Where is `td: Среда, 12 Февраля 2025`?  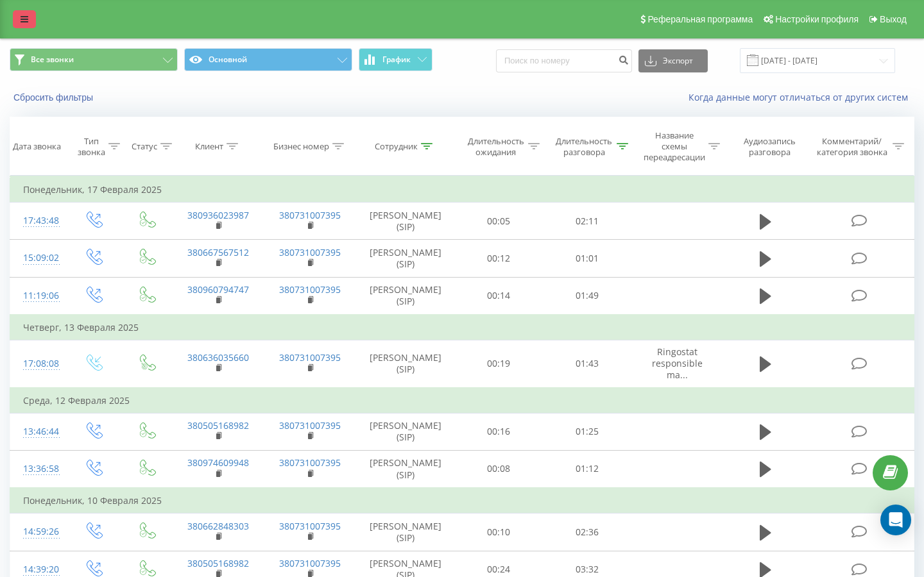
td: Среда, 12 Февраля 2025 is located at coordinates (462, 401).